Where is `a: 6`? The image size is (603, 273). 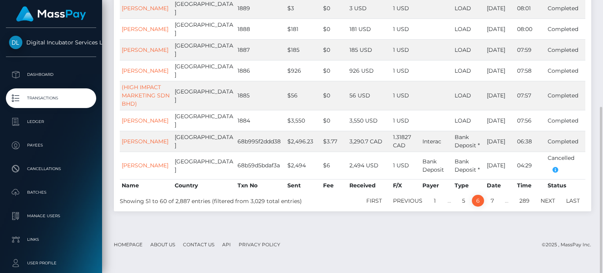 a: 6 is located at coordinates (478, 201).